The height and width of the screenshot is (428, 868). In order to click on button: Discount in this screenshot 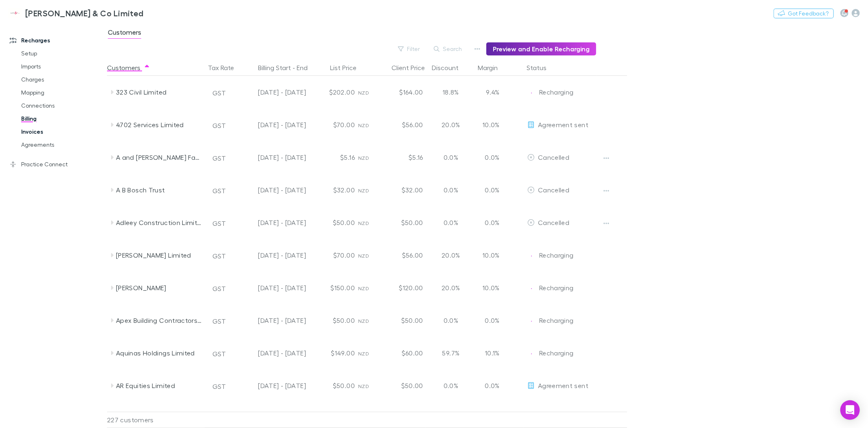, I will do `click(450, 68)`.